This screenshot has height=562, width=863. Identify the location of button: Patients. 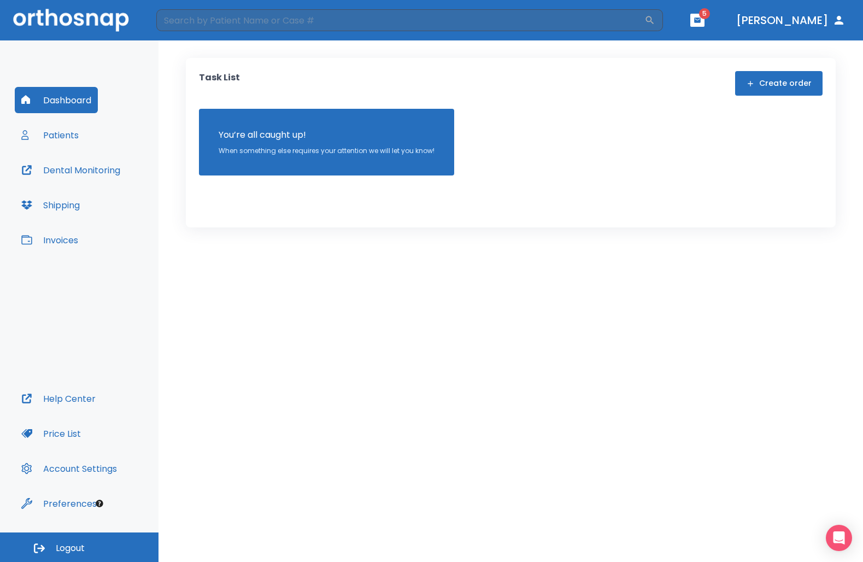
(50, 135).